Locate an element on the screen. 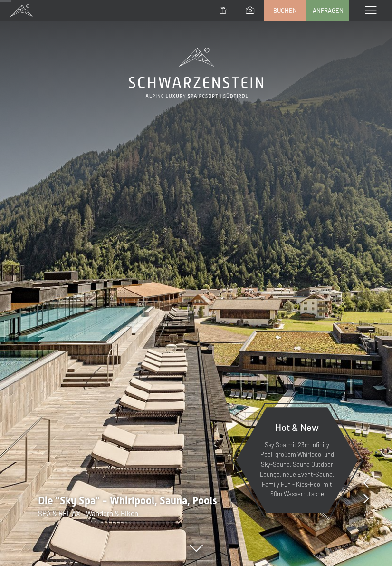  span: SPA & RELAX - Wandern & Biken is located at coordinates (88, 513).